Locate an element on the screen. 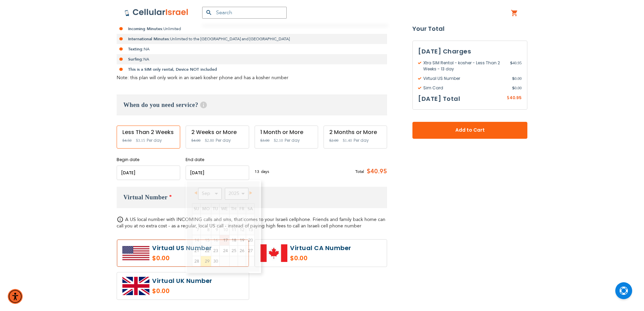 The height and width of the screenshot is (311, 644). select: Select year is located at coordinates (237, 193).